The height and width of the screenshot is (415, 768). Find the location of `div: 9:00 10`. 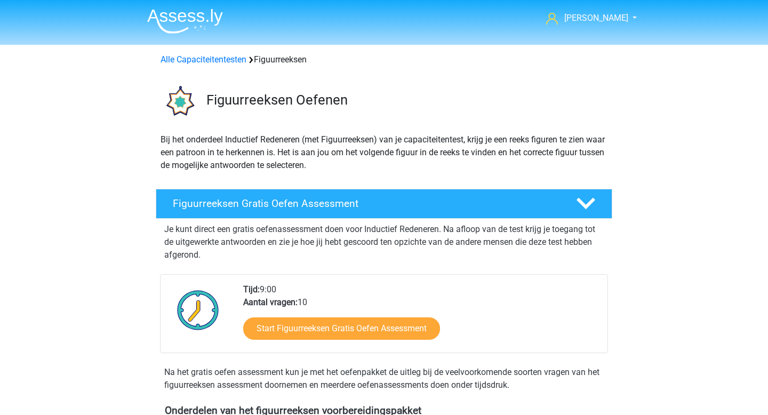

div: 9:00 10 is located at coordinates (421, 318).